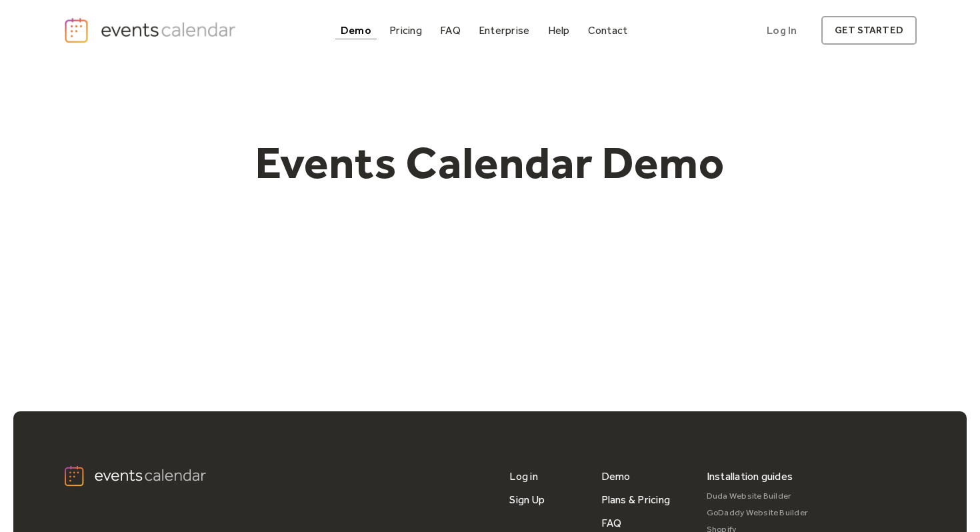 The width and height of the screenshot is (980, 532). What do you see at coordinates (608, 30) in the screenshot?
I see `div: Contact` at bounding box center [608, 30].